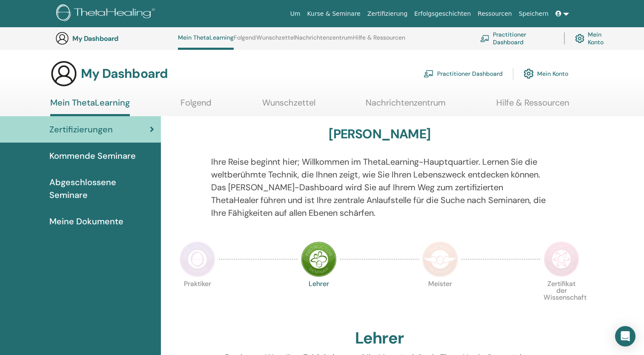  Describe the element at coordinates (87, 221) in the screenshot. I see `span: Meine Dokumente` at that location.